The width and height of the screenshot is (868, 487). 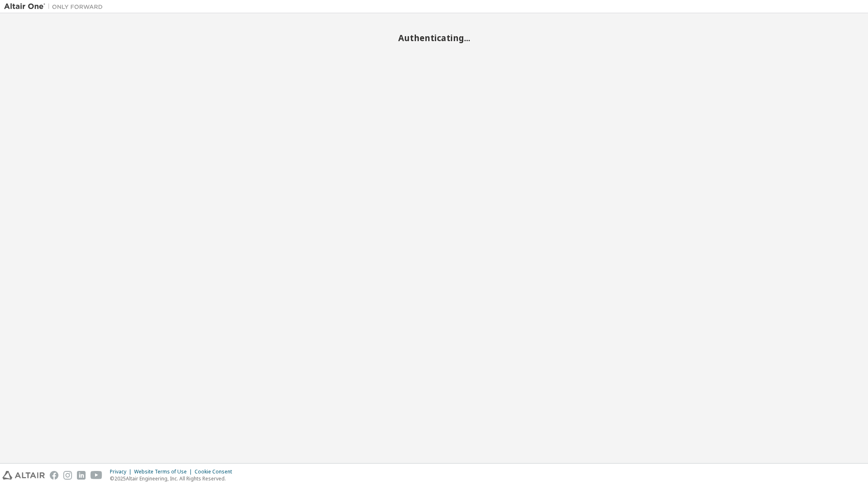 I want to click on img: youtube.svg, so click(x=96, y=475).